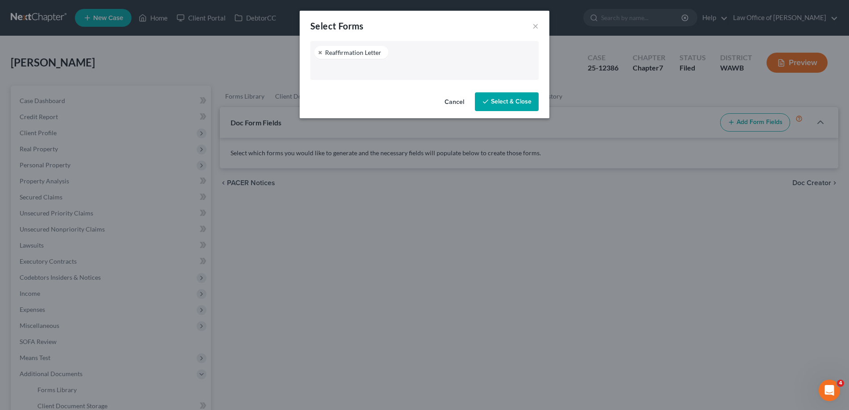 The height and width of the screenshot is (410, 849). I want to click on span: 4, so click(840, 383).